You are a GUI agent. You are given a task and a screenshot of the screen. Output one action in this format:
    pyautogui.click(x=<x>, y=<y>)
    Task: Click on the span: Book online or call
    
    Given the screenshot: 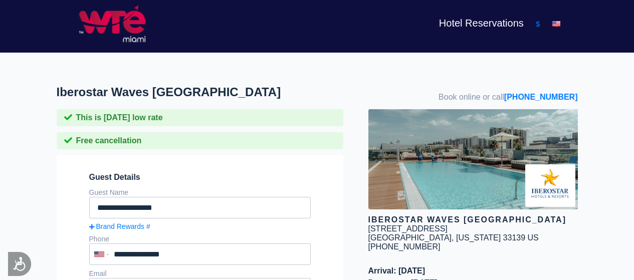 What is the action you would take?
    pyautogui.click(x=508, y=97)
    